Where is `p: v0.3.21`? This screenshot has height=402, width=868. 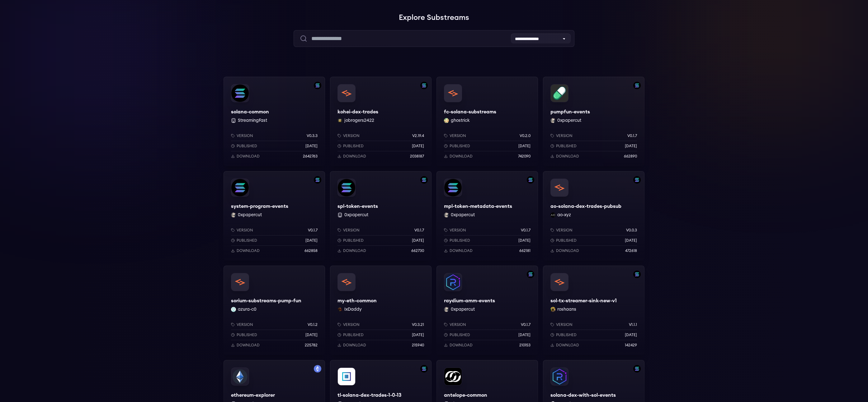 p: v0.3.21 is located at coordinates (418, 325).